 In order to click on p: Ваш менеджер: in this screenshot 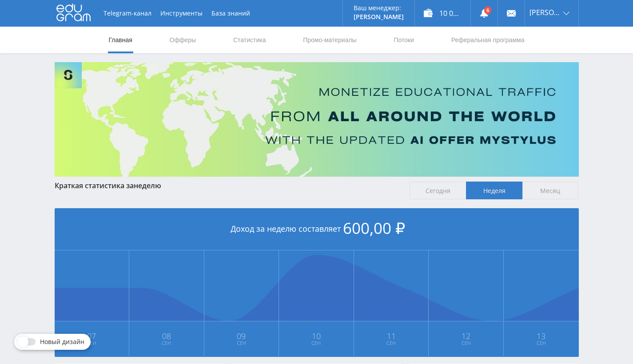, I will do `click(378, 8)`.